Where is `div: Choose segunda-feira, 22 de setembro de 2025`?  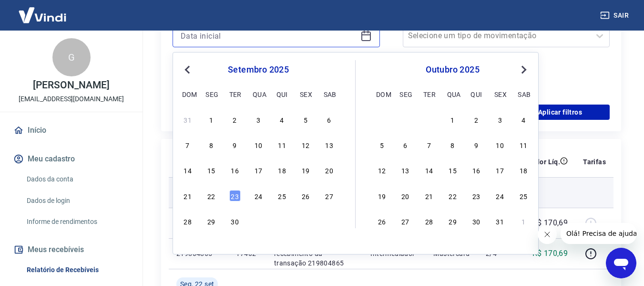 div: Choose segunda-feira, 22 de setembro de 2025 is located at coordinates (211, 196).